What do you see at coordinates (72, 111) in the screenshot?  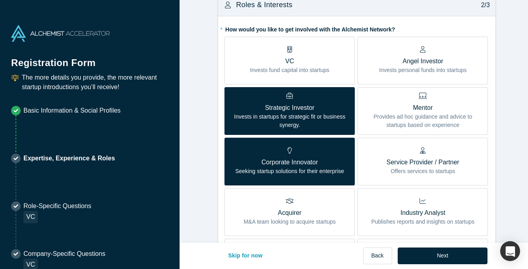 I see `p: Basic Information & Social Profiles` at bounding box center [72, 111].